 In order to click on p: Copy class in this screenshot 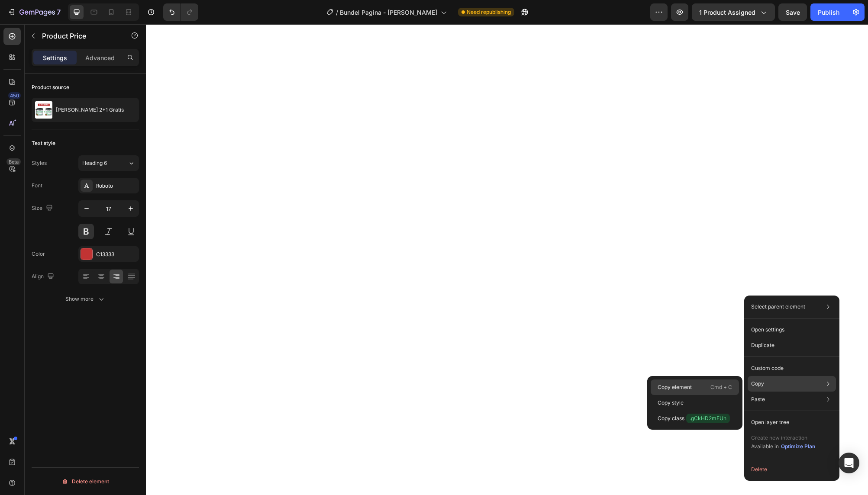, I will do `click(693, 418)`.